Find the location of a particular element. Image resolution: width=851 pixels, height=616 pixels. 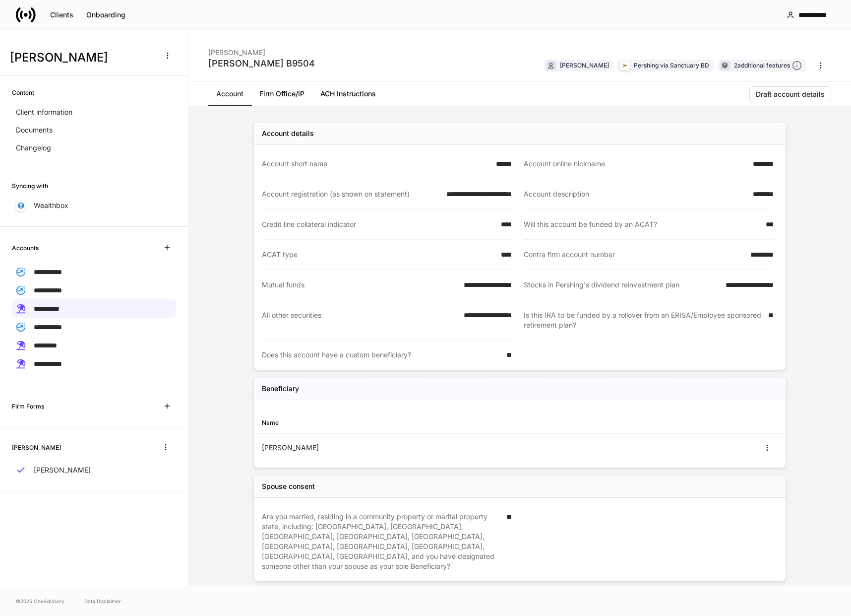

div: ACAT type is located at coordinates (379, 254).